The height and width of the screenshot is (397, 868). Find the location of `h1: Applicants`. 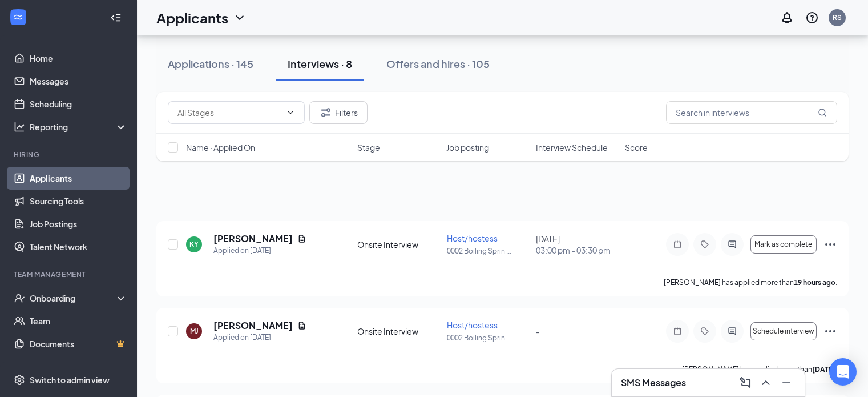

h1: Applicants is located at coordinates (192, 18).